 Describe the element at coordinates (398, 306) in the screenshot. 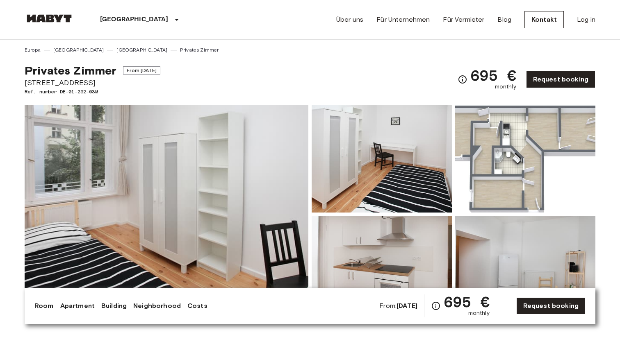

I see `span: From:` at that location.